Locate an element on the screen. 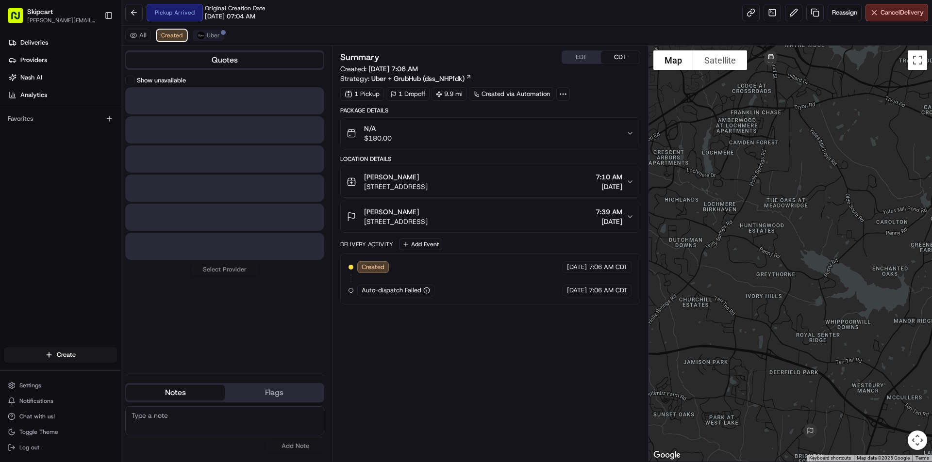  button: Chat with us! is located at coordinates (60, 417).